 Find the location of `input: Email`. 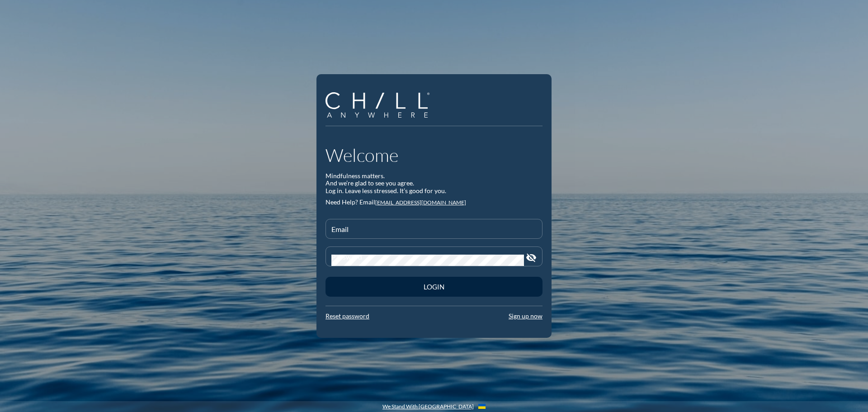

input: Email is located at coordinates (434, 232).